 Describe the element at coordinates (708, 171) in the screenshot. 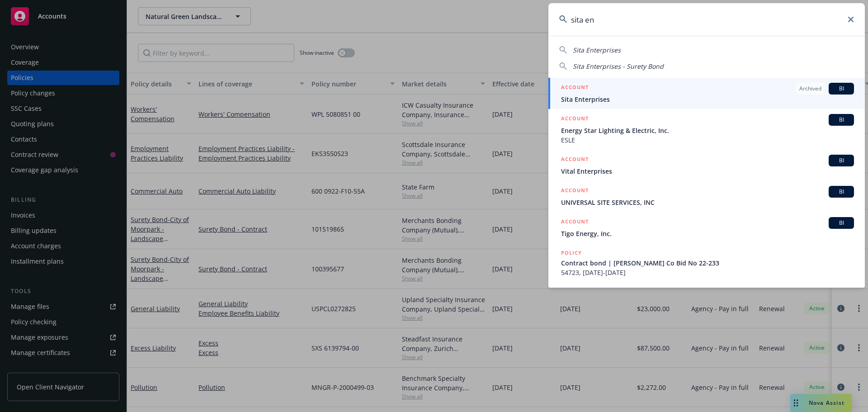

I see `span: Vital Enterprises` at that location.